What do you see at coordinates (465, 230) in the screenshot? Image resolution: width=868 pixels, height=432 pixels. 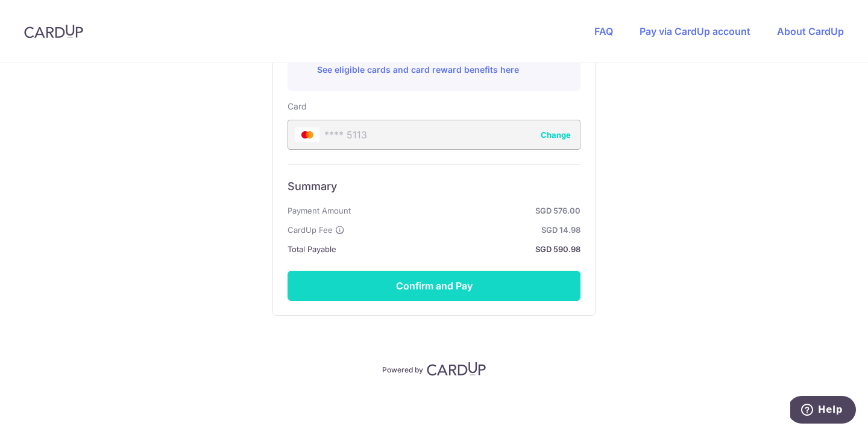 I see `strong: SGD 14.98` at bounding box center [465, 230].